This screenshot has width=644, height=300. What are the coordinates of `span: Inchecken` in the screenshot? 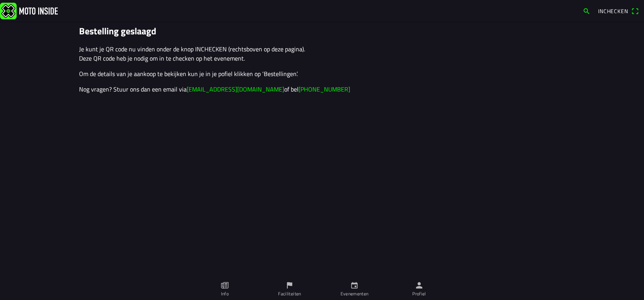 It's located at (613, 11).